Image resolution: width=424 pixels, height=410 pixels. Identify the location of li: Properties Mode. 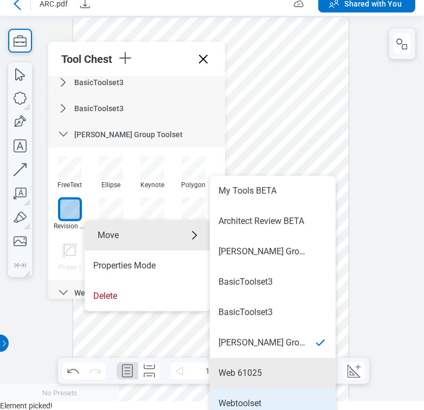
(147, 266).